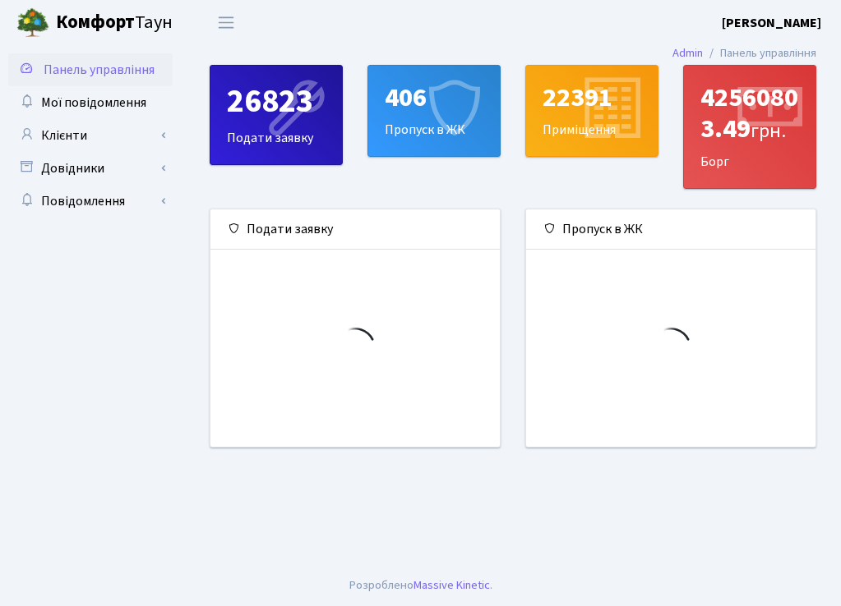 This screenshot has width=841, height=606. I want to click on a: Клієнти, so click(90, 136).